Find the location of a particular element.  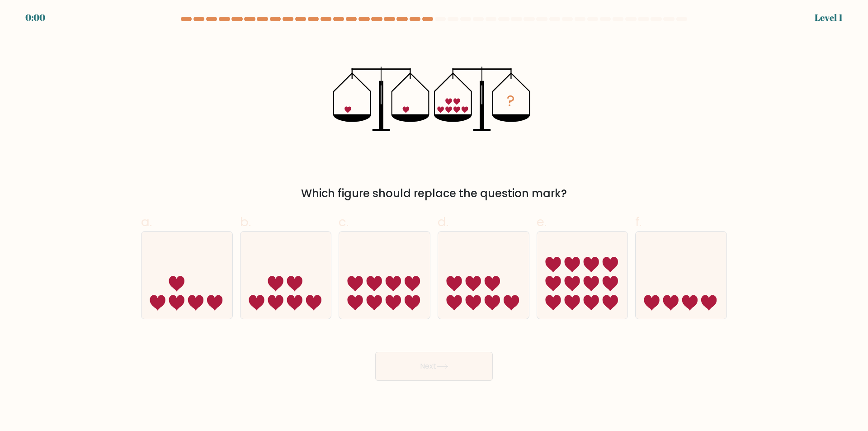

button: Next is located at coordinates (434, 366).